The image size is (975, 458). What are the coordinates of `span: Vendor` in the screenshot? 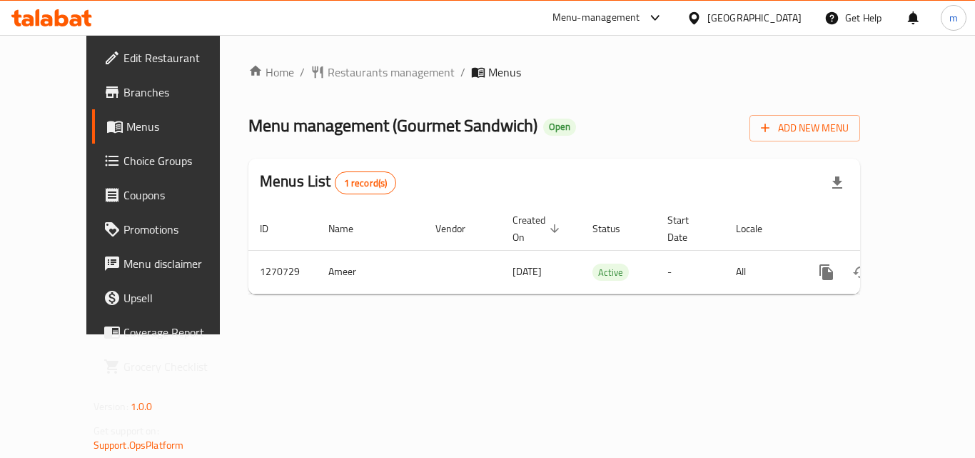 It's located at (460, 228).